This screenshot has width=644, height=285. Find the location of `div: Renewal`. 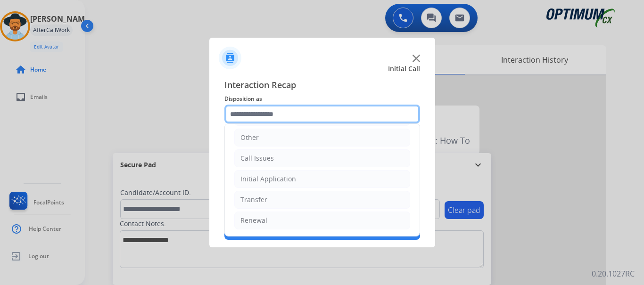

div: Renewal is located at coordinates (253, 220).